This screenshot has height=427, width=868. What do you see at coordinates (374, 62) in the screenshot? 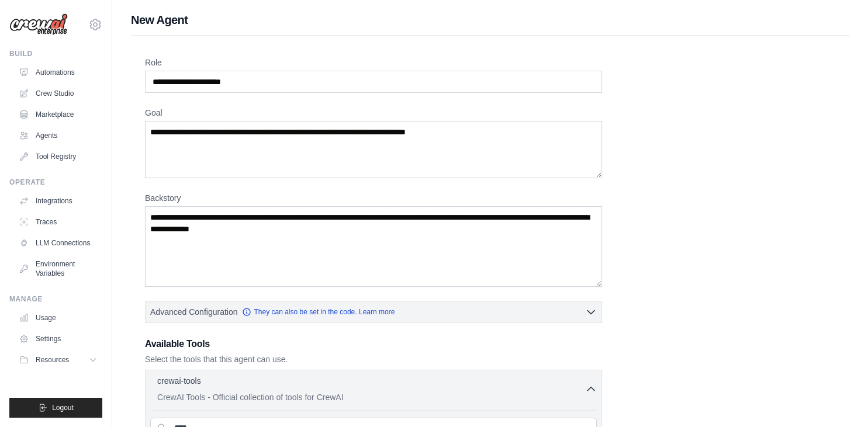
I see `label: Role` at bounding box center [374, 62].